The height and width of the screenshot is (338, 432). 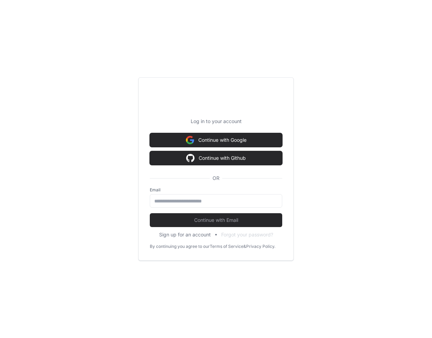 I want to click on button: Continue with Email, so click(x=216, y=220).